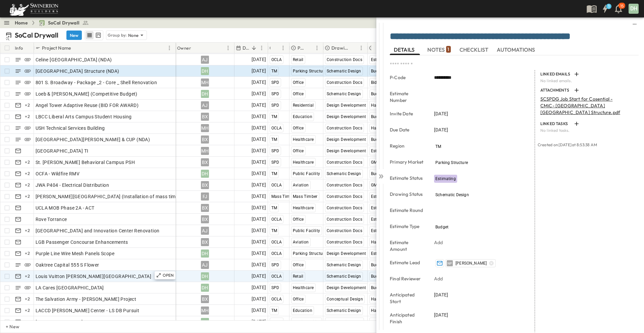  What do you see at coordinates (301, 242) in the screenshot?
I see `span: Aviation` at bounding box center [301, 242].